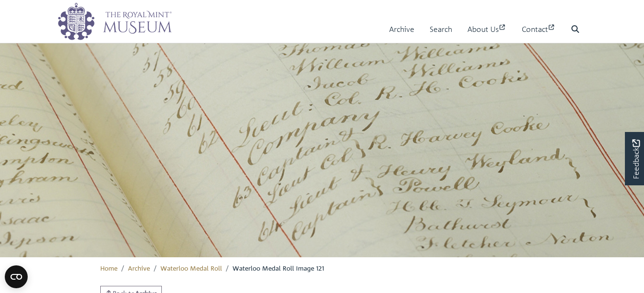 This screenshot has height=293, width=644. What do you see at coordinates (635, 159) in the screenshot?
I see `a: Would you like to provide feedback?` at bounding box center [635, 159].